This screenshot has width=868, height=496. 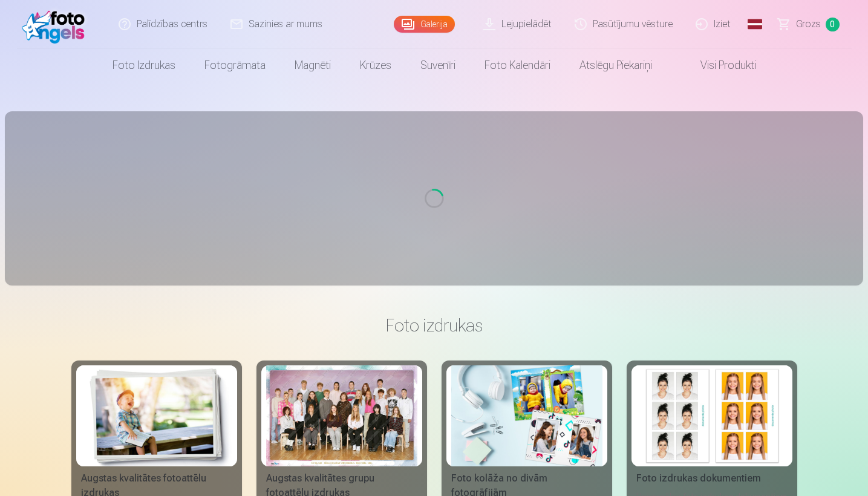 What do you see at coordinates (313, 65) in the screenshot?
I see `a: Magnēti` at bounding box center [313, 65].